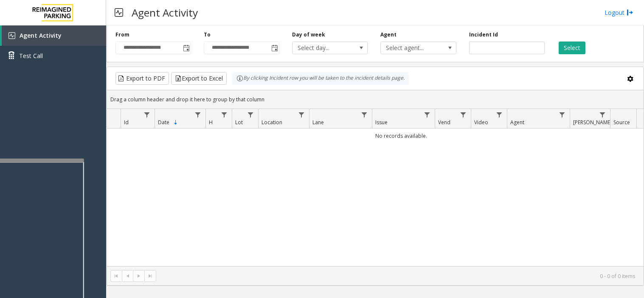 The image size is (644, 298). Describe the element at coordinates (309, 35) in the screenshot. I see `label: Day of week` at that location.